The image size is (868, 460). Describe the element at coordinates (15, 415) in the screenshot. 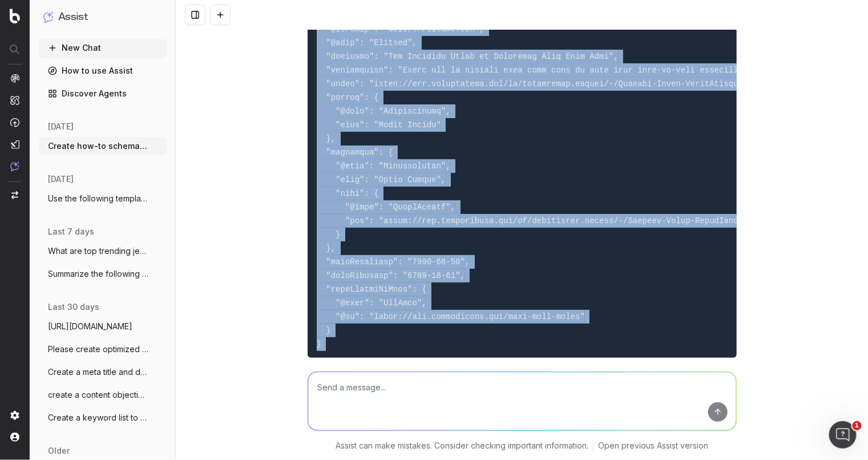

I see `img: Setting` at that location.